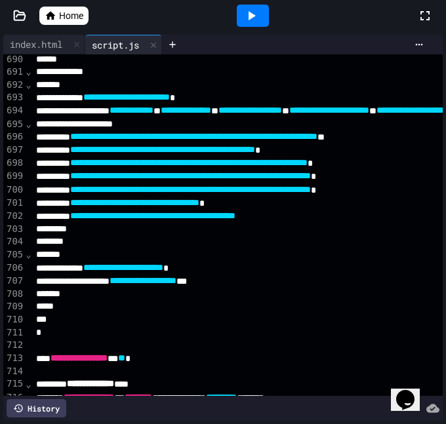 This screenshot has height=424, width=446. What do you see at coordinates (14, 345) in the screenshot?
I see `div: 712` at bounding box center [14, 345].